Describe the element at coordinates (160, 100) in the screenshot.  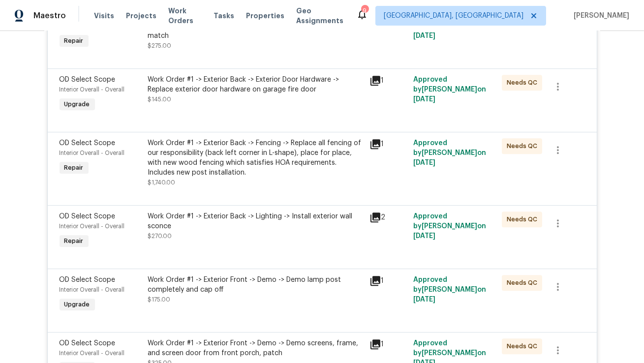
I see `span: $145.00` at that location.